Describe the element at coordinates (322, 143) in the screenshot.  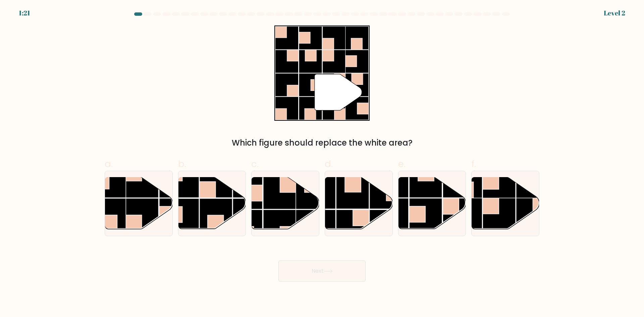
I see `div: Which figure should replace the white area?` at that location.